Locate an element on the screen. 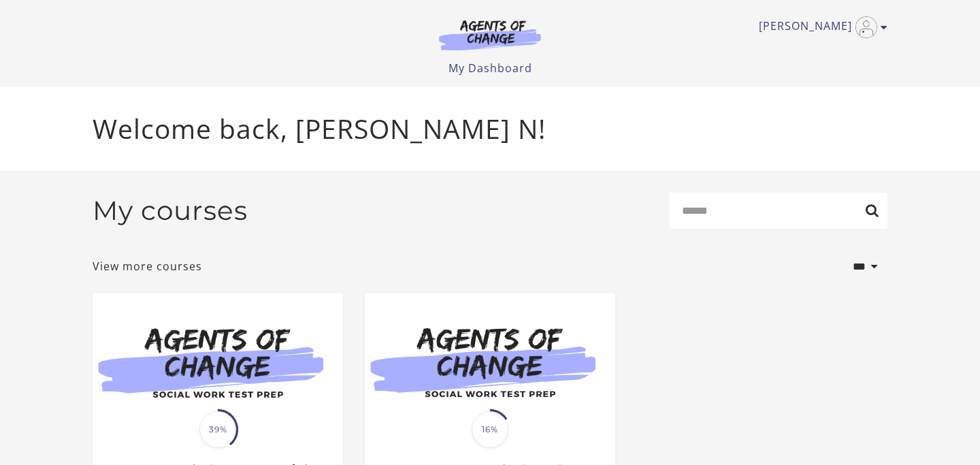 The height and width of the screenshot is (465, 980). a: Toggle menu is located at coordinates (820, 28).